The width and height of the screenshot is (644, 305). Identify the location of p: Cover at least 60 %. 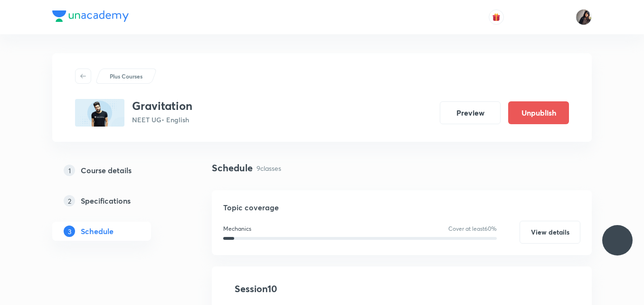
(472, 229).